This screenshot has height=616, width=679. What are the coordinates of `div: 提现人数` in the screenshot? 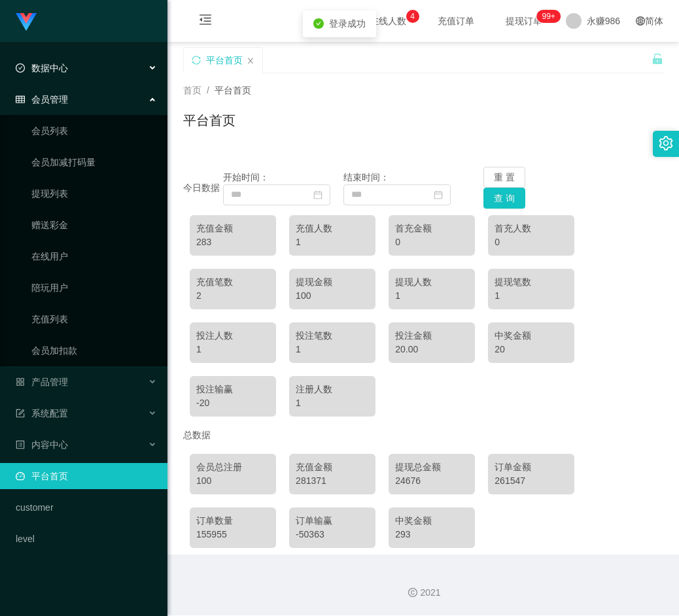 It's located at (431, 282).